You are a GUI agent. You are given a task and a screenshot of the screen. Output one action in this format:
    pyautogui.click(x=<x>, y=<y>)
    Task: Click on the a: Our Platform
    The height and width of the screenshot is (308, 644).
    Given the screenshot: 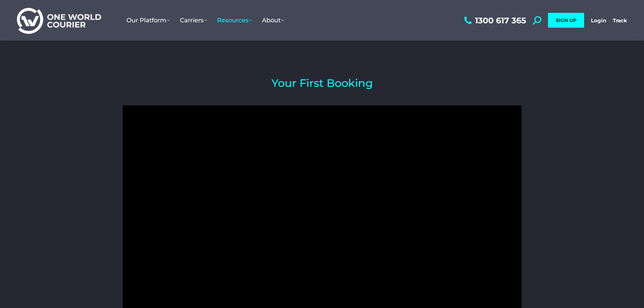 What is the action you would take?
    pyautogui.click(x=148, y=20)
    